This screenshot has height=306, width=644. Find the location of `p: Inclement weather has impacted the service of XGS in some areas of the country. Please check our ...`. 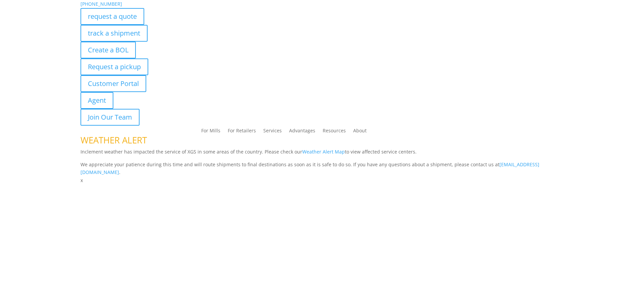

p: Inclement weather has impacted the service of XGS in some areas of the country. Please check our ... is located at coordinates (322, 154).